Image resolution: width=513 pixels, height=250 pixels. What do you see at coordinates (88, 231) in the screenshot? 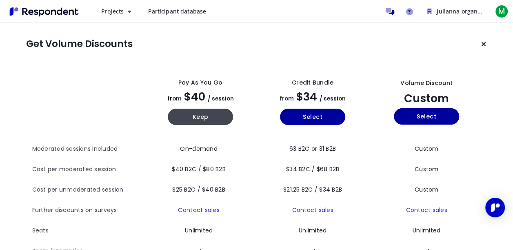
I see `th: Seats` at bounding box center [88, 231].